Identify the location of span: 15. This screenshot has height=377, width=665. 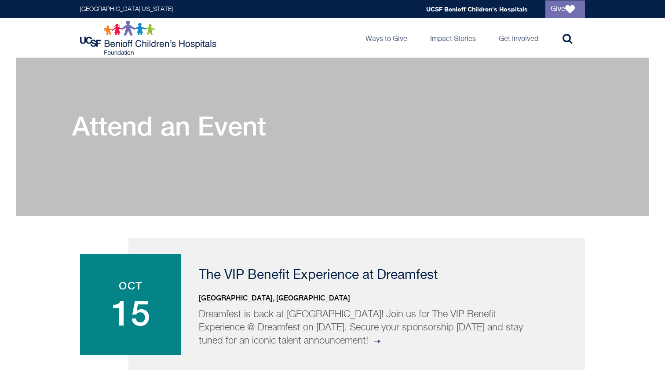
(131, 313).